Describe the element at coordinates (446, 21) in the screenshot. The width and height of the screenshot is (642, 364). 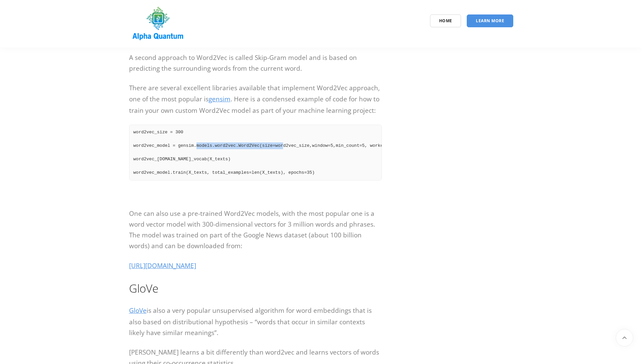
I see `span: Home` at that location.